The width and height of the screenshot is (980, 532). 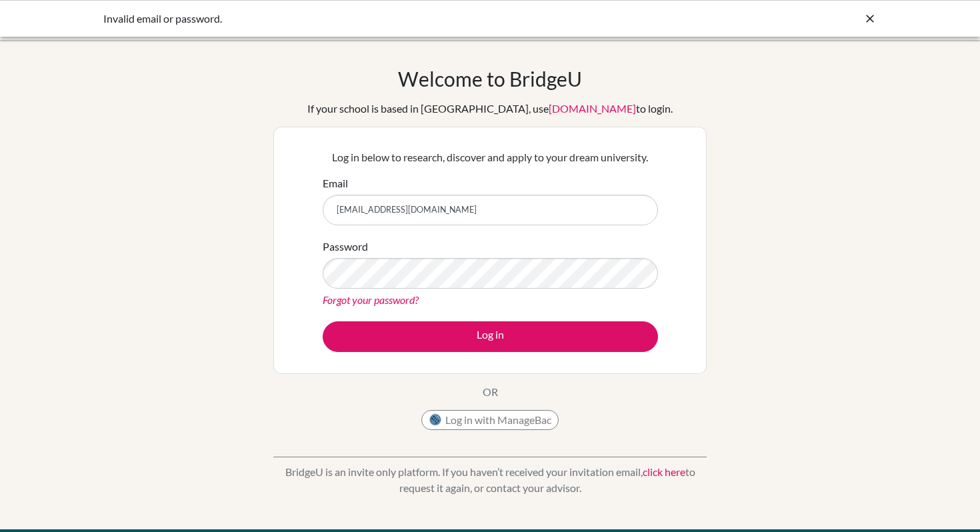 I want to click on button: Log in with ManageBac, so click(x=490, y=420).